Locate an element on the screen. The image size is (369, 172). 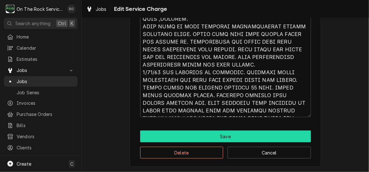
span: Home is located at coordinates (45, 37).